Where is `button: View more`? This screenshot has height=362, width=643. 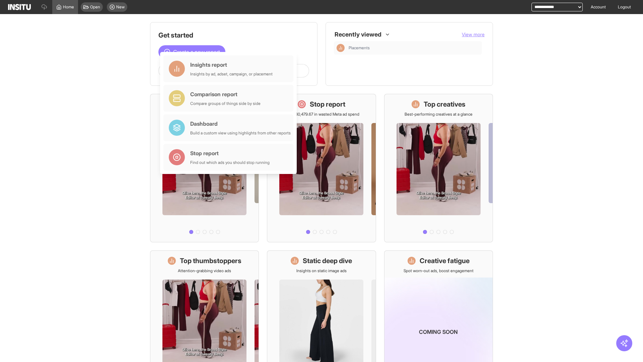 button: View more is located at coordinates (474, 35).